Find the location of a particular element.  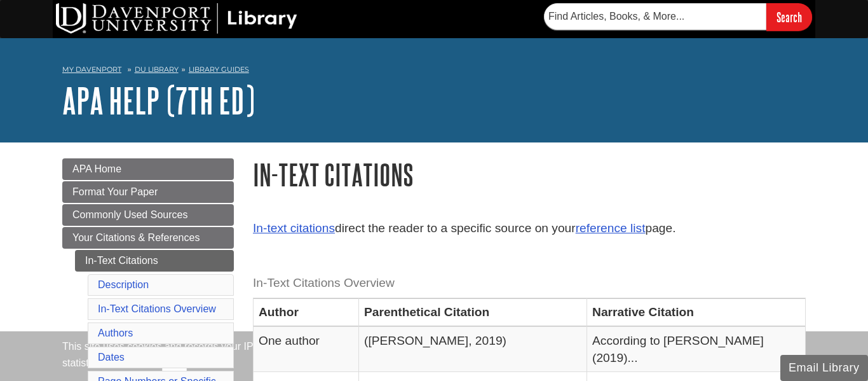

a: Authors is located at coordinates (115, 333).